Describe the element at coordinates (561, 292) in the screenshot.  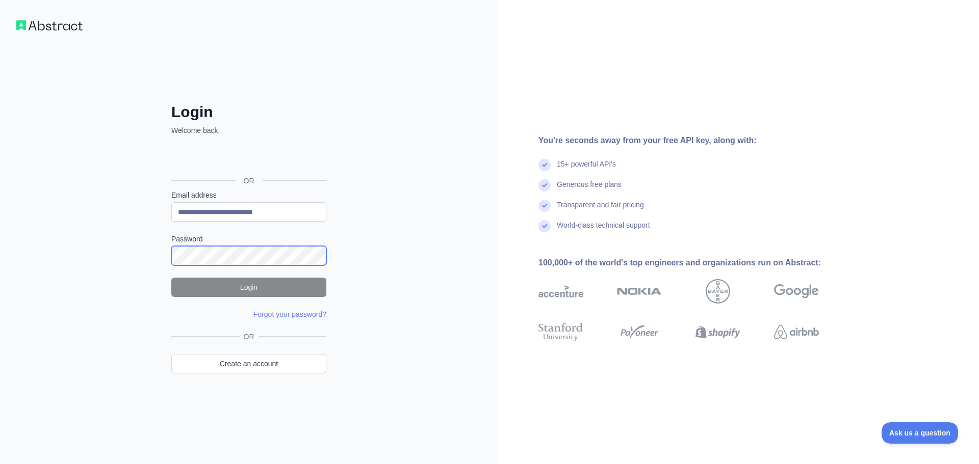
I see `img: accenture` at that location.